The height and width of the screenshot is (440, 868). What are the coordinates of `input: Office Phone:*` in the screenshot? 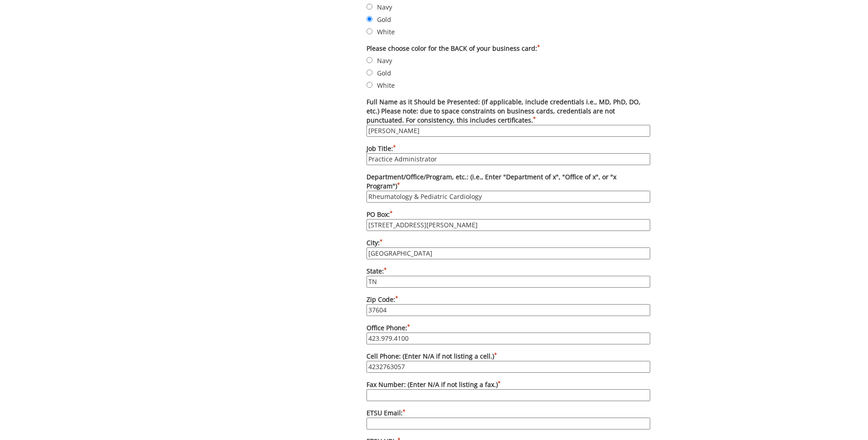 It's located at (508, 338).